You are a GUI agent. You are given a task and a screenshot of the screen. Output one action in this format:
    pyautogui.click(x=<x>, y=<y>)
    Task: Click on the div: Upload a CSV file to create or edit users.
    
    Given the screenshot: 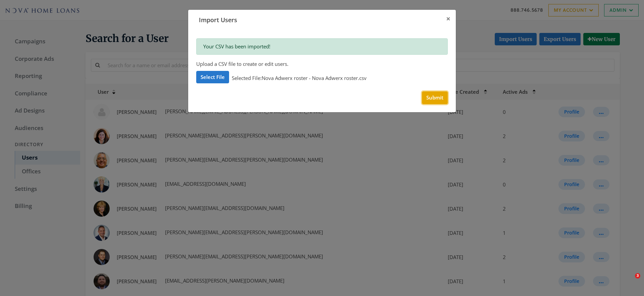 What is the action you would take?
    pyautogui.click(x=322, y=62)
    